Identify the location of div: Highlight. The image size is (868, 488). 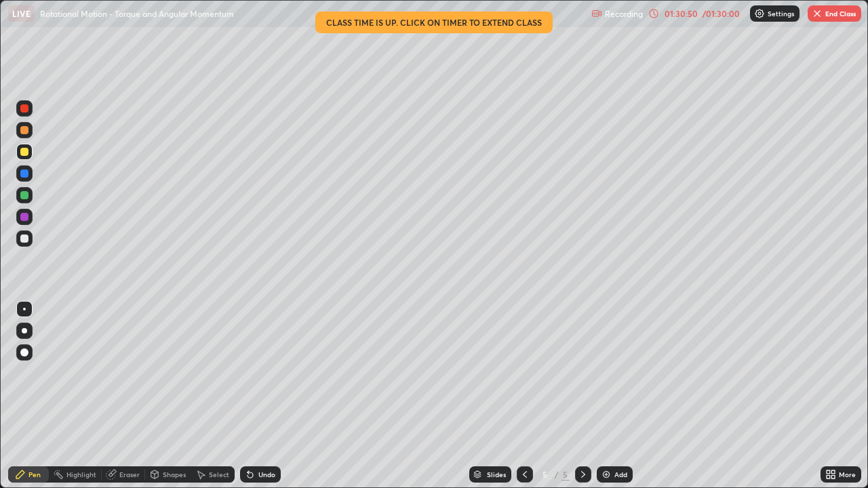
(82, 475).